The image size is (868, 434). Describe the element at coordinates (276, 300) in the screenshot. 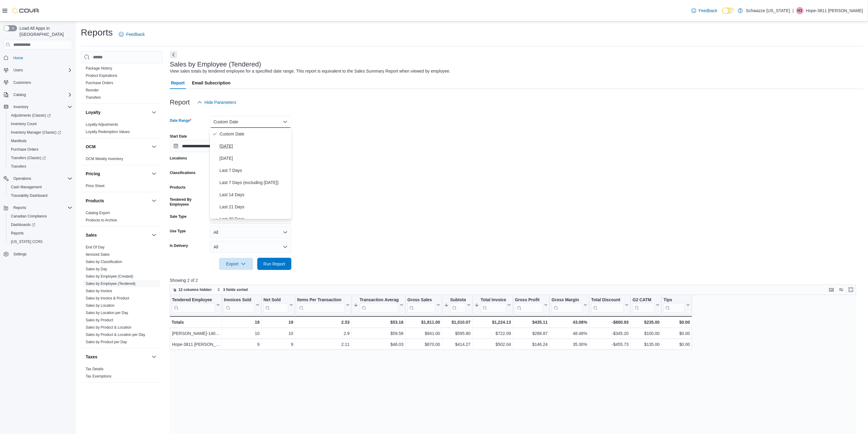

I see `div: Net Sold` at that location.